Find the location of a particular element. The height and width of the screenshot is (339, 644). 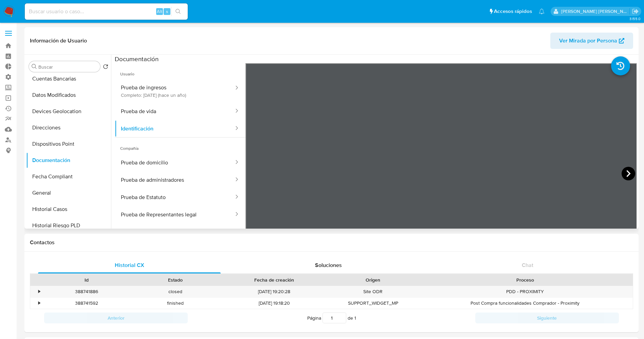

div: Site ODR is located at coordinates (373, 291).